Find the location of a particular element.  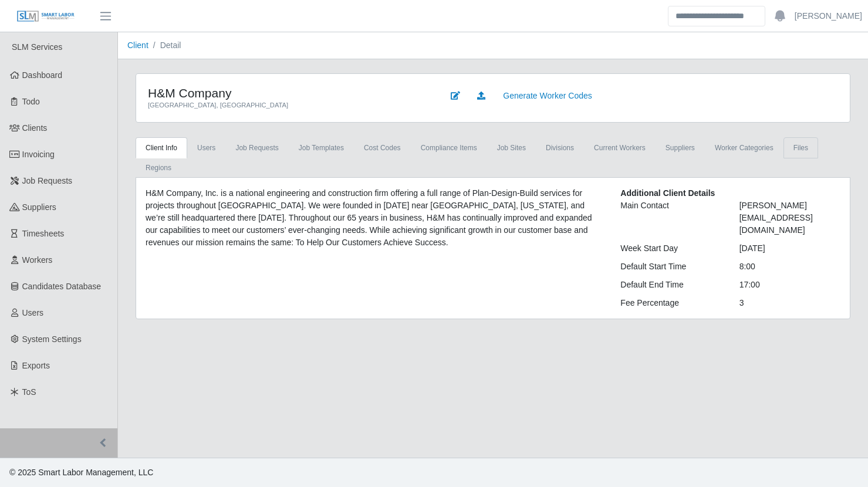

a: Users is located at coordinates (206, 148).